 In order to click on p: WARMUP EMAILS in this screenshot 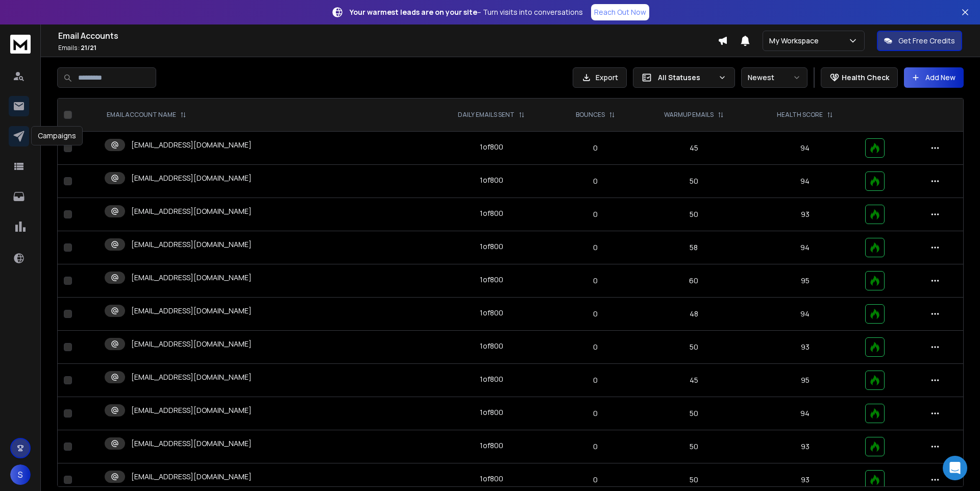, I will do `click(689, 115)`.